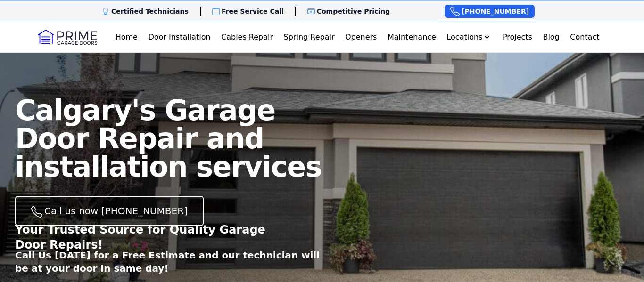  What do you see at coordinates (309, 37) in the screenshot?
I see `a: Spring Repair` at bounding box center [309, 37].